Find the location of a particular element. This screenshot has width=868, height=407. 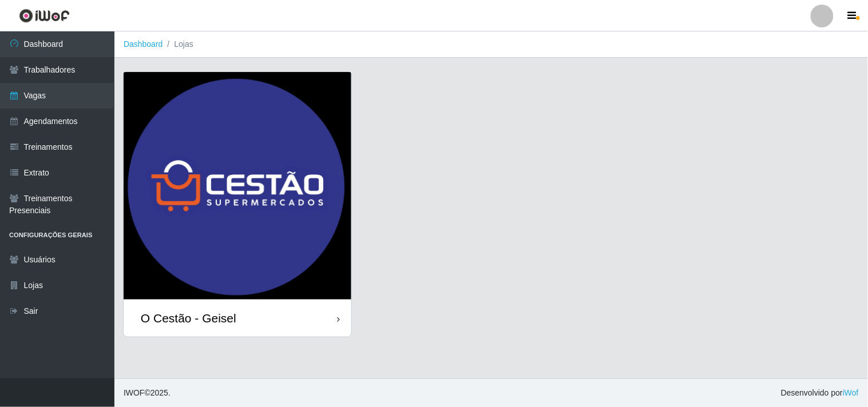

a: Dashboard is located at coordinates (143, 44).